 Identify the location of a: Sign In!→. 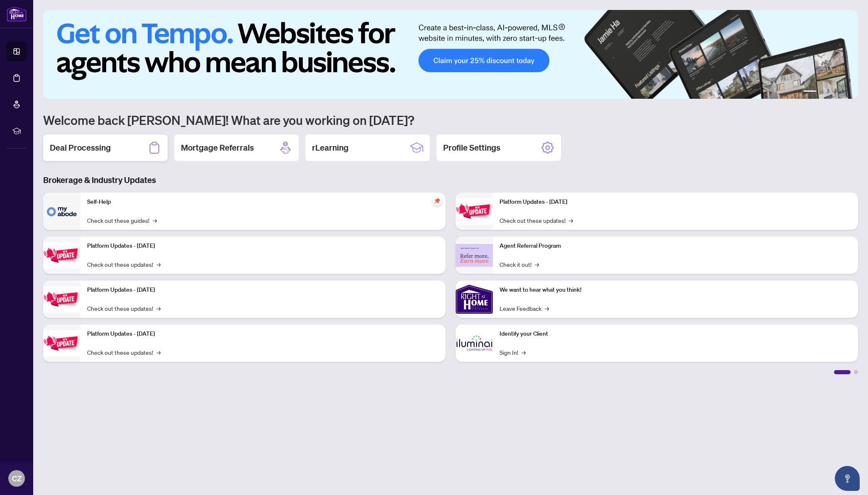
(512, 352).